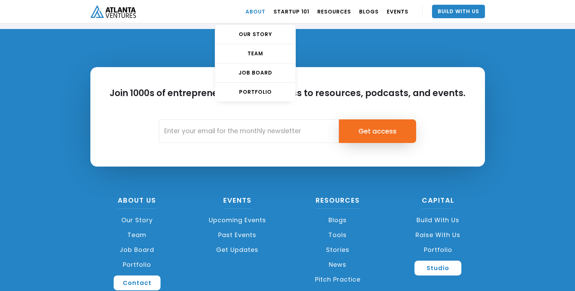 This screenshot has width=575, height=291. What do you see at coordinates (438, 235) in the screenshot?
I see `a: Raise with Us` at bounding box center [438, 235].